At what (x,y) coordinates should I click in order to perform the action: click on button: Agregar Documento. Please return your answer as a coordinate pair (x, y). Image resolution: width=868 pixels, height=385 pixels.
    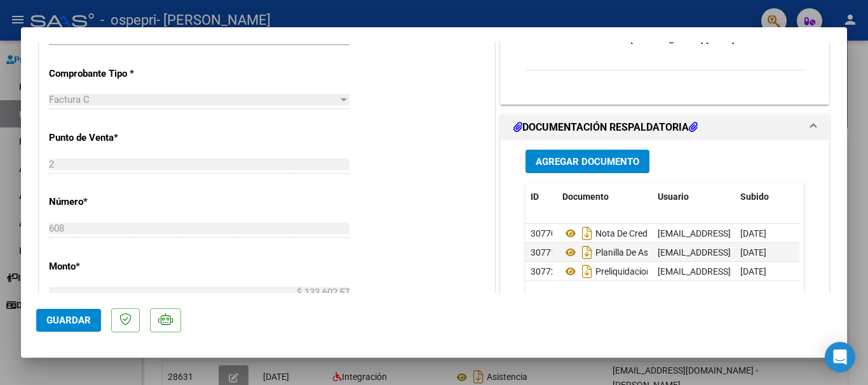
    Looking at the image, I should click on (587, 161).